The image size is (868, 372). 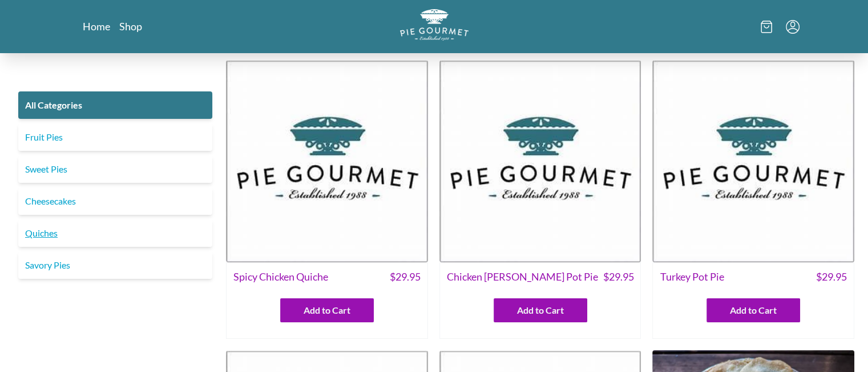 I want to click on a: Spicy Chicken Quiche, so click(x=327, y=161).